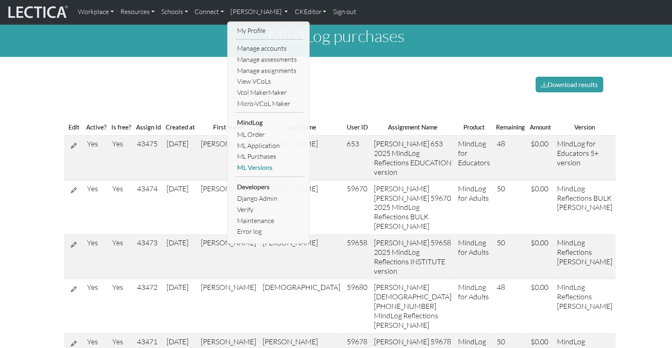 The height and width of the screenshot is (348, 672). Describe the element at coordinates (96, 12) in the screenshot. I see `a: Workplace` at that location.